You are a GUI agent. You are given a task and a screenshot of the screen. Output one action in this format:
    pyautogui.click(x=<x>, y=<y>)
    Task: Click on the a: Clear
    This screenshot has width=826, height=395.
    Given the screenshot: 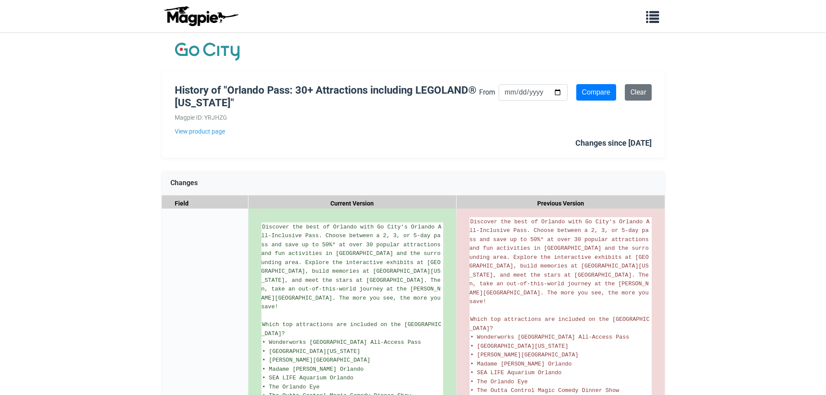 What is the action you would take?
    pyautogui.click(x=638, y=92)
    